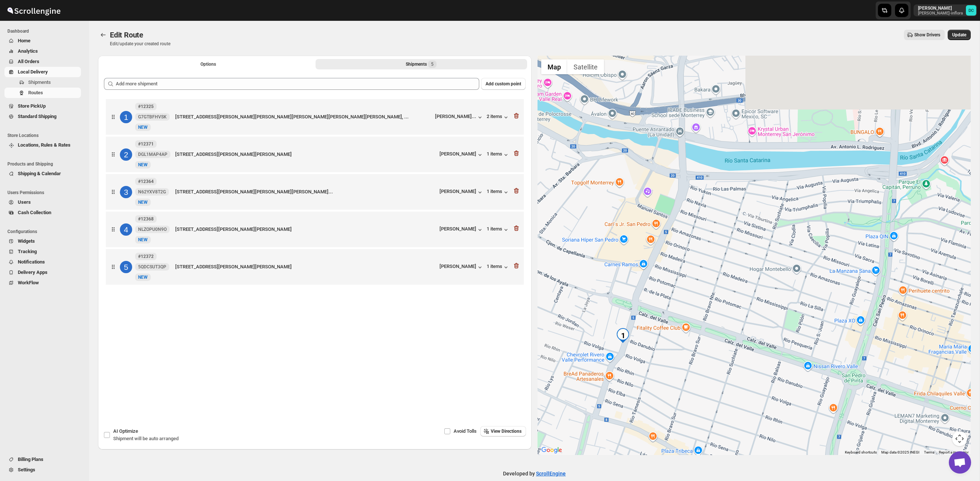  I want to click on button: Users, so click(43, 202).